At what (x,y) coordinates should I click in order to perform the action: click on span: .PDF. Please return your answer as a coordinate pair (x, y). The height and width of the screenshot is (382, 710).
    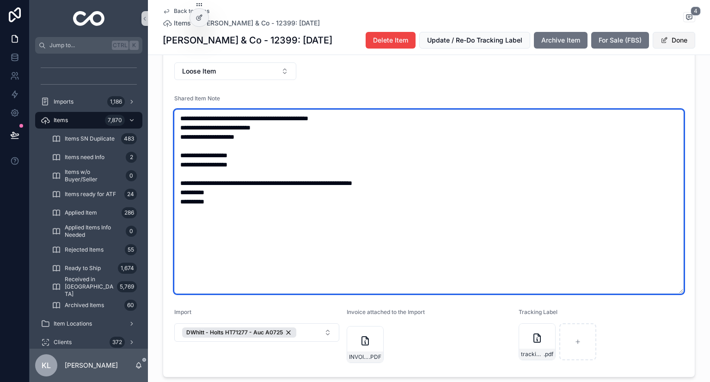
    Looking at the image, I should click on (375, 357).